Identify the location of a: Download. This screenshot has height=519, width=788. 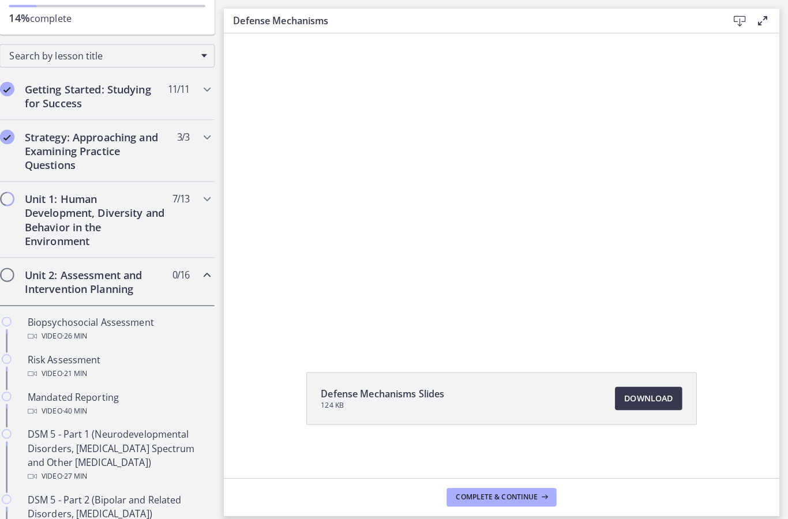
(650, 394).